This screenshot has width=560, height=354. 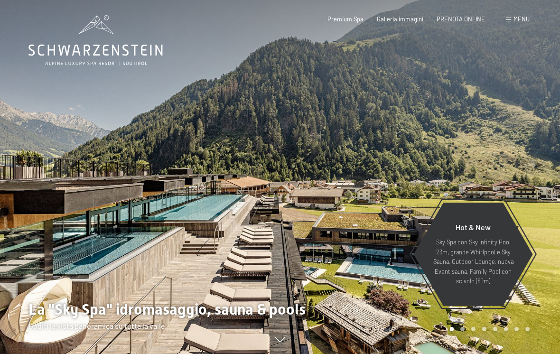 I want to click on a: Galleria immagini, so click(x=400, y=19).